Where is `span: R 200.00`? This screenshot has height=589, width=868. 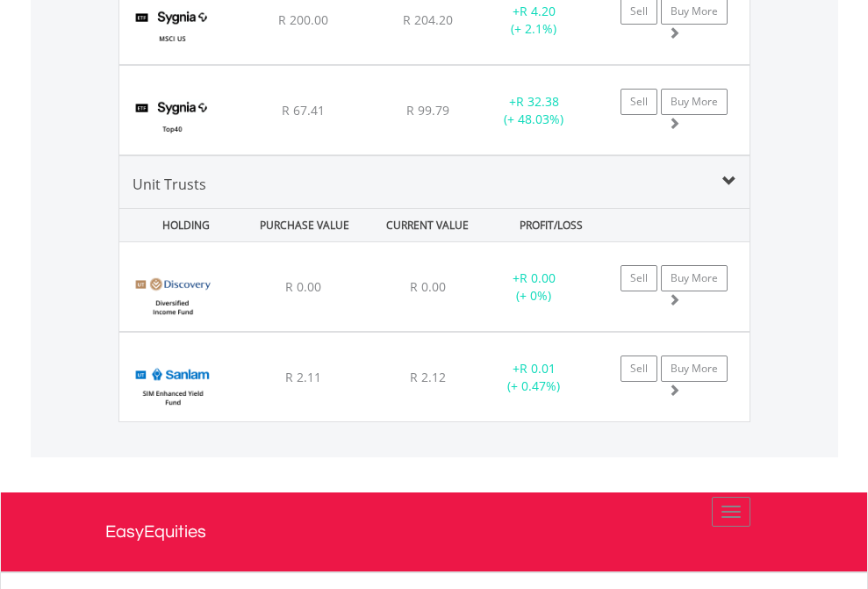 span: R 200.00 is located at coordinates (302, 19).